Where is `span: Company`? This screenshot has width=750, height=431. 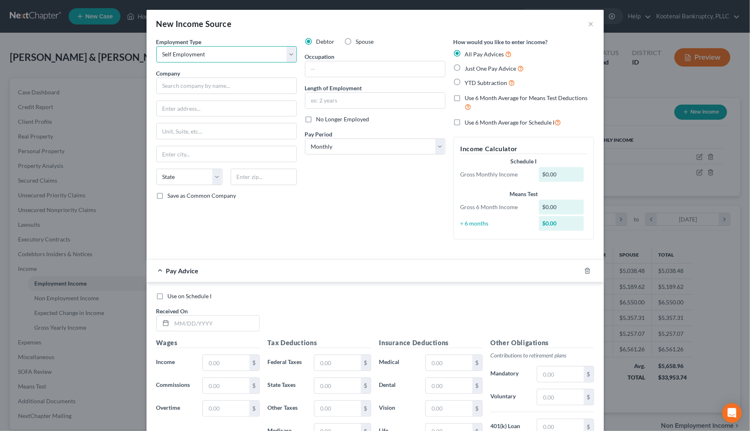
span: Company is located at coordinates (168, 73).